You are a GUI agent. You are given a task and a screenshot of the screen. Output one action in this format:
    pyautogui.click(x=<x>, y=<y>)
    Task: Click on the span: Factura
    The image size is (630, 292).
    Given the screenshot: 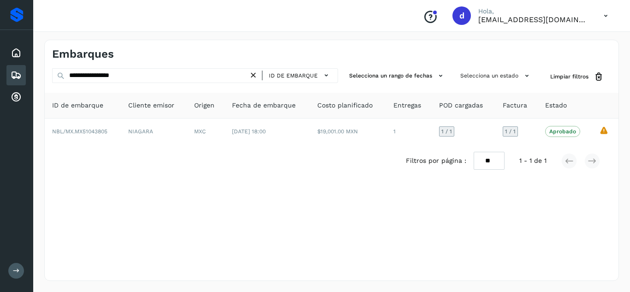 What is the action you would take?
    pyautogui.click(x=515, y=105)
    